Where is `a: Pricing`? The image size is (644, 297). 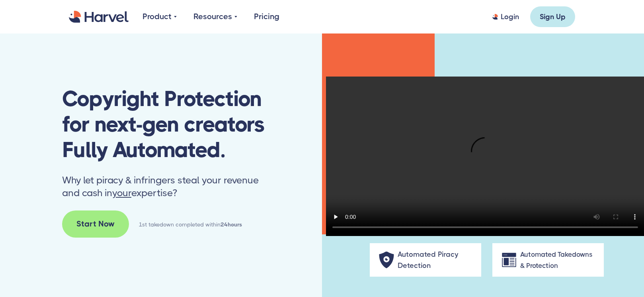
a: Pricing is located at coordinates (267, 17).